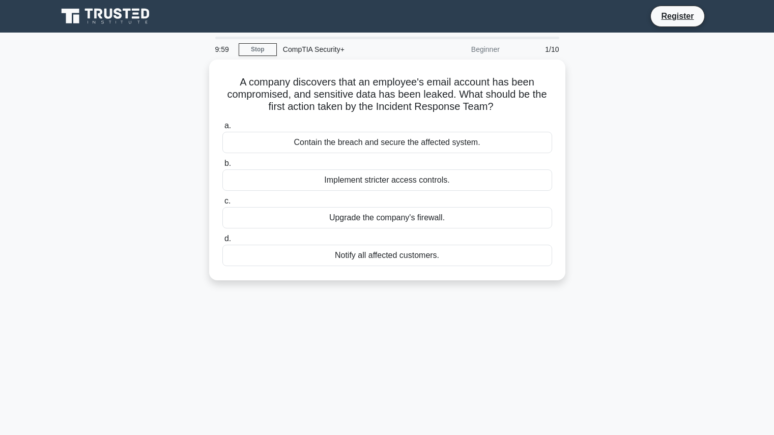  Describe the element at coordinates (387, 143) in the screenshot. I see `div: Contain the breach and secure the affected system.` at that location.